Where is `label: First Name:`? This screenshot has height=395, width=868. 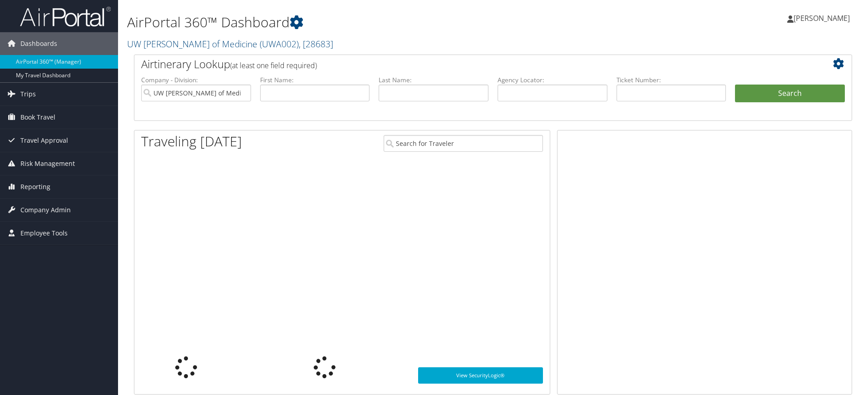 label: First Name: is located at coordinates (315, 80).